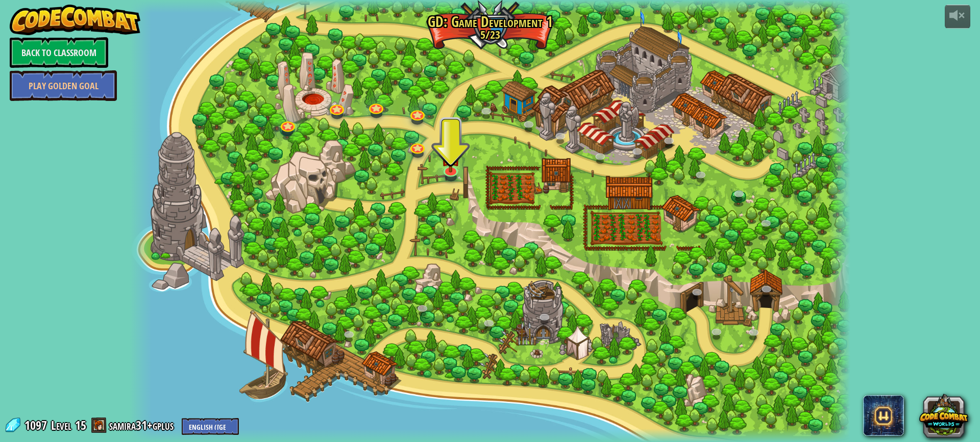 The image size is (980, 442). I want to click on span: 15, so click(81, 425).